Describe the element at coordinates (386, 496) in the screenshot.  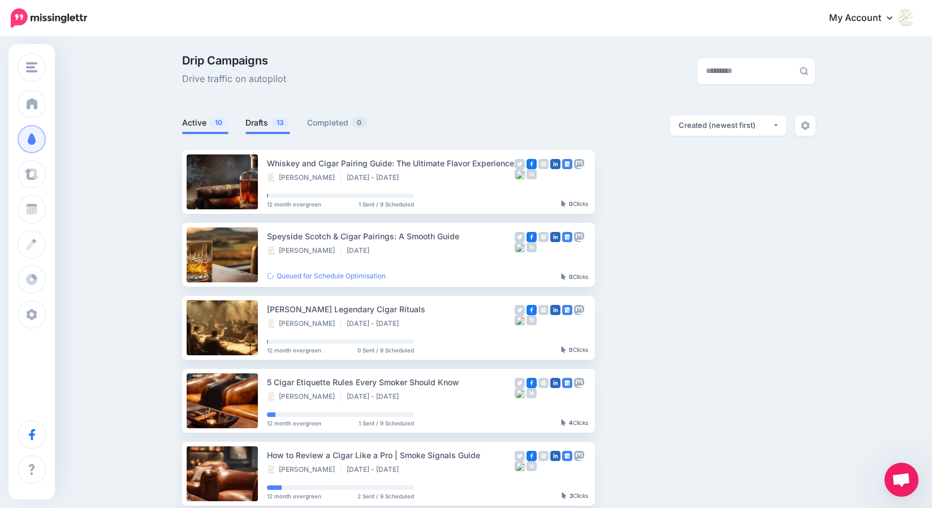
I see `span: 2 Sent / 9 Scheduled` at that location.